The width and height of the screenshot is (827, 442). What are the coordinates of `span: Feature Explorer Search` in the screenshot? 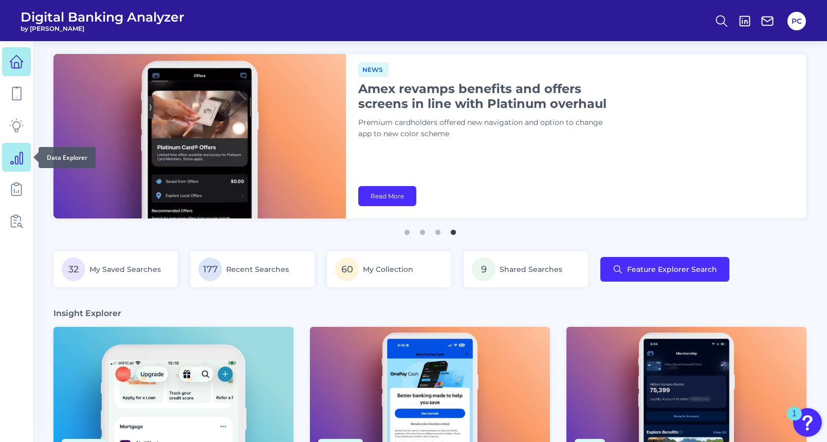 It's located at (672, 269).